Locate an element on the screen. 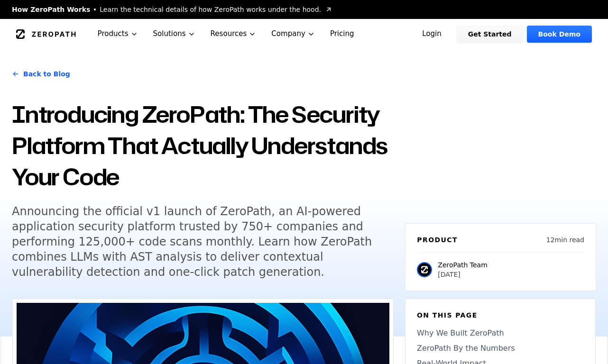  h1: Introducing ZeroPath: The Security Platform That Actually Understands Your Code is located at coordinates (202, 145).